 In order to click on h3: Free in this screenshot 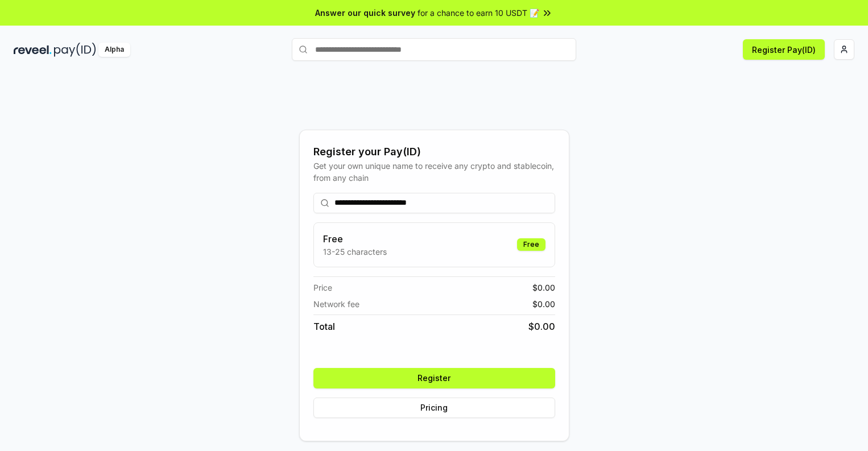, I will do `click(355, 239)`.